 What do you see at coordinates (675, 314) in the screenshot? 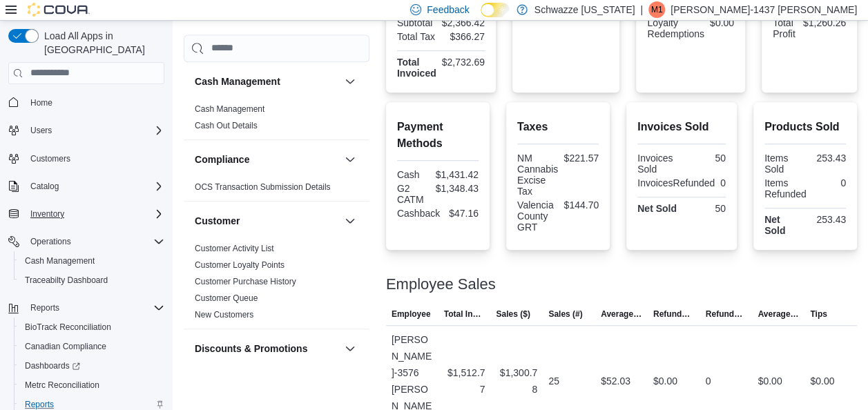
I see `span: Refunds ($)` at bounding box center [675, 314].